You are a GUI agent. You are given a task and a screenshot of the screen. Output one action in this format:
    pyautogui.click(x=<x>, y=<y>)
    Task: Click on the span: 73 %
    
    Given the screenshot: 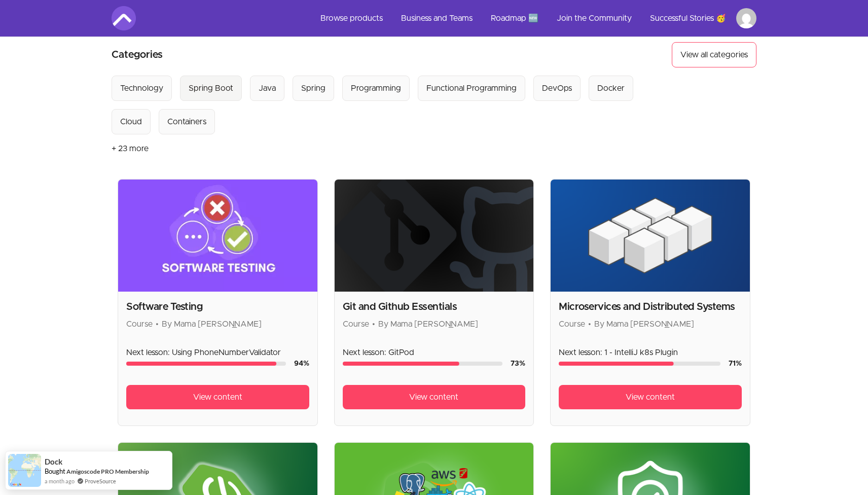 What is the action you would take?
    pyautogui.click(x=518, y=364)
    